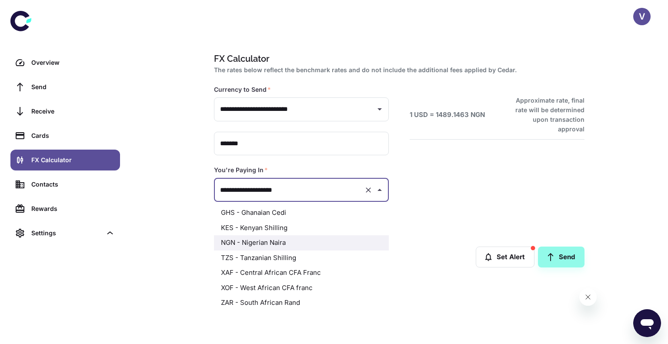 Image resolution: width=668 pixels, height=344 pixels. What do you see at coordinates (447, 115) in the screenshot?
I see `h6: 1 USD = 1489.1463 NGN` at bounding box center [447, 115].